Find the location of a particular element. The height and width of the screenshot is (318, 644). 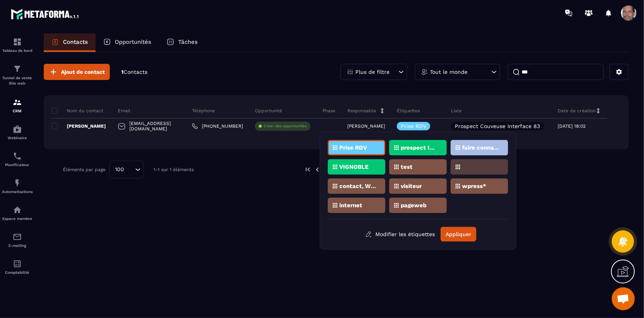

p: Comptabilité is located at coordinates (17, 272).